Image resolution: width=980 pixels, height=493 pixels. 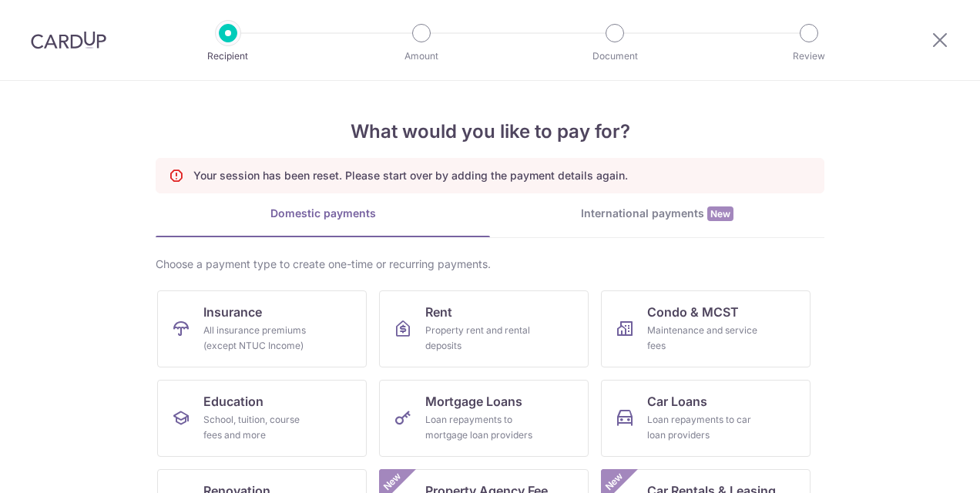 I want to click on a: Condo & MCSTMaintenance and service fees, so click(x=706, y=329).